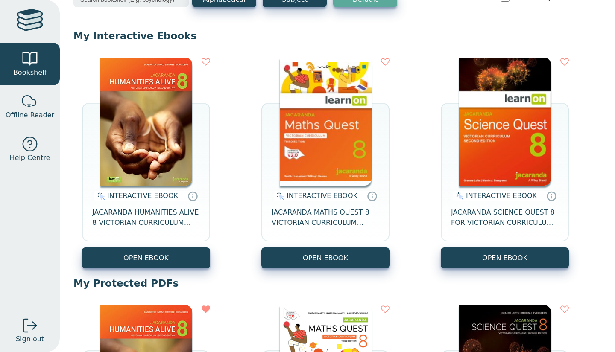 This screenshot has height=352, width=615. What do you see at coordinates (505, 218) in the screenshot?
I see `span: JACARANDA SCIENCE QUEST 8 FOR VICTORIAN CURRICULUM LEARNON 2E EBOOK` at bounding box center [505, 218].